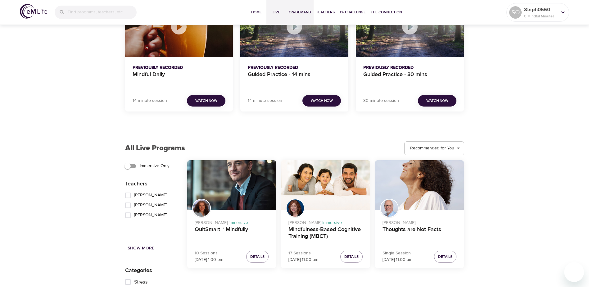 The width and height of the screenshot is (589, 287). What do you see at coordinates (304, 253) in the screenshot?
I see `p: 17 Sessions` at bounding box center [304, 253].